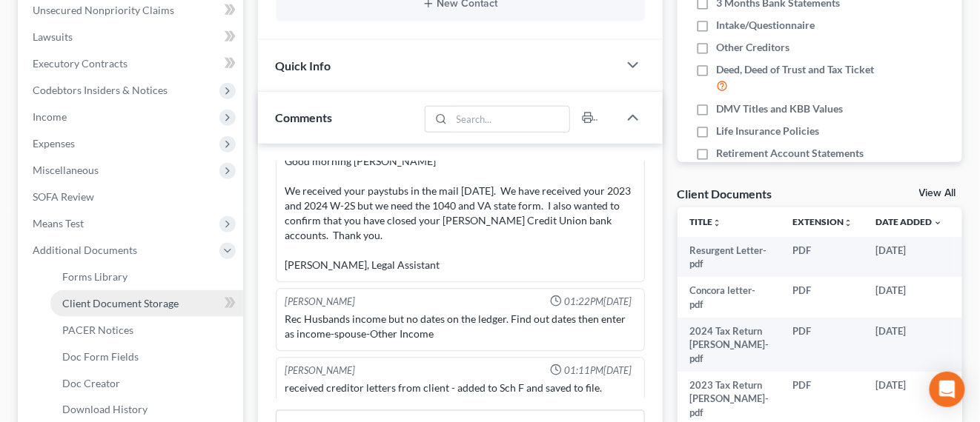 This screenshot has height=422, width=980. Describe the element at coordinates (752, 48) in the screenshot. I see `span: Other Creditors` at that location.